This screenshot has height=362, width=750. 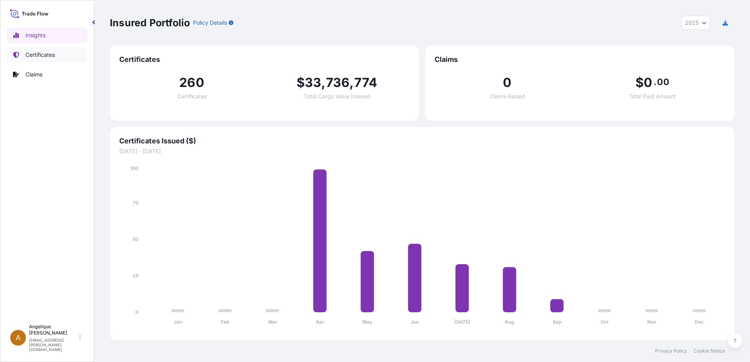 What do you see at coordinates (178, 322) in the screenshot?
I see `tspan: Jan` at bounding box center [178, 322].